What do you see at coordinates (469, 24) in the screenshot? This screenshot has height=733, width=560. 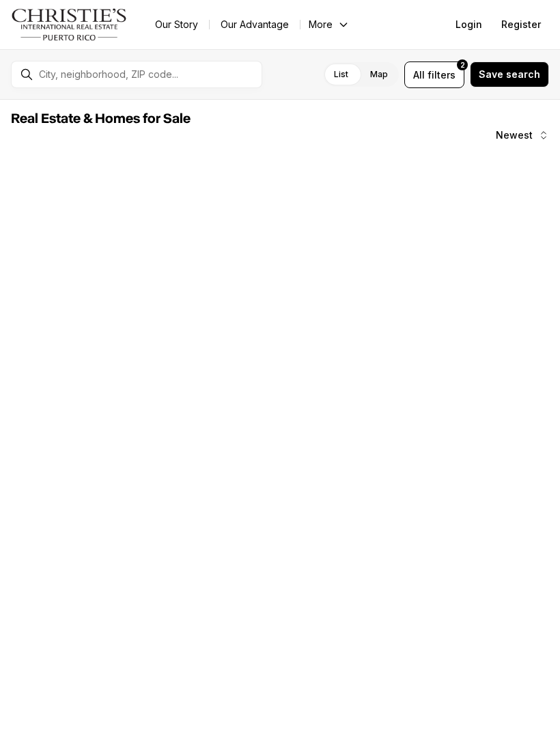 I see `button: Login` at bounding box center [469, 24].